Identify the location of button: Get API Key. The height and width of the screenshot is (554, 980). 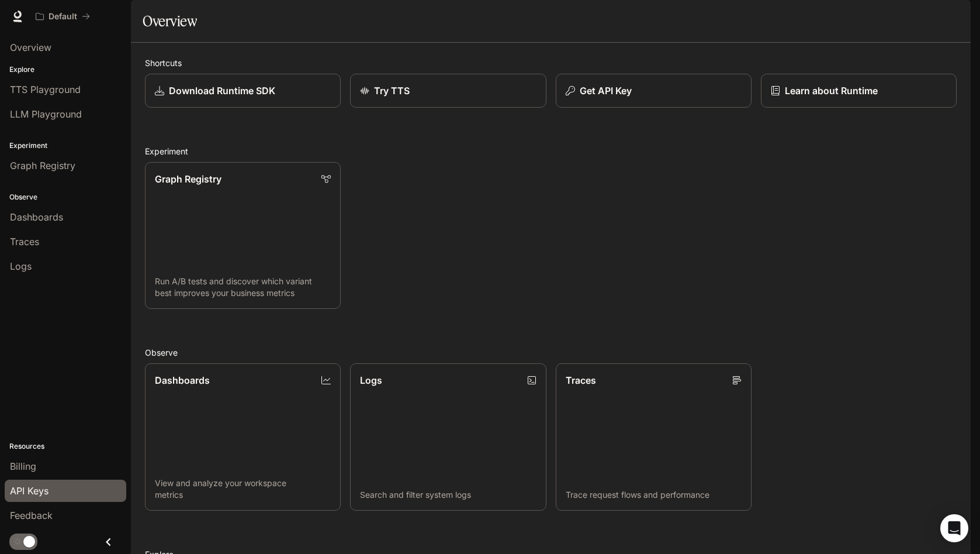
(653, 91).